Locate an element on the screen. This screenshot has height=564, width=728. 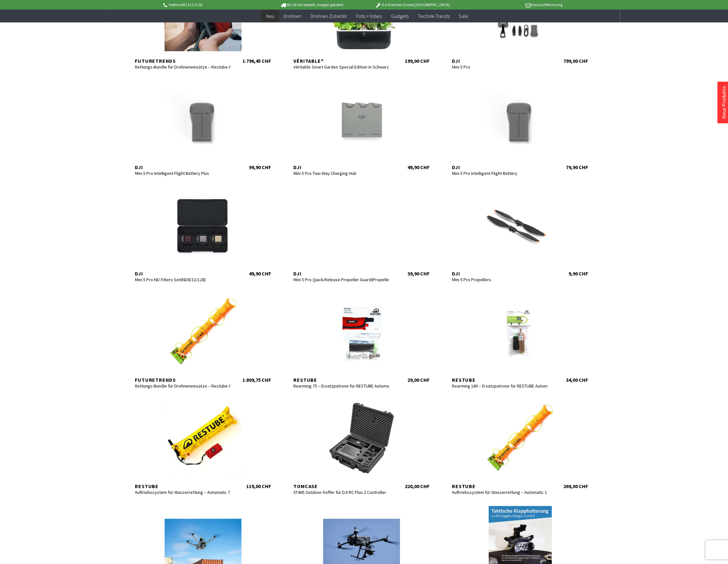
a: Gadgets is located at coordinates (400, 16).